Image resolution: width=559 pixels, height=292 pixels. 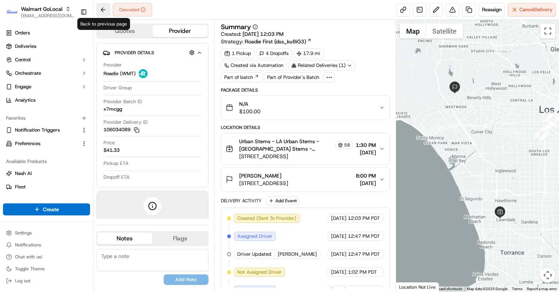 I want to click on span: Analytics, so click(x=25, y=100).